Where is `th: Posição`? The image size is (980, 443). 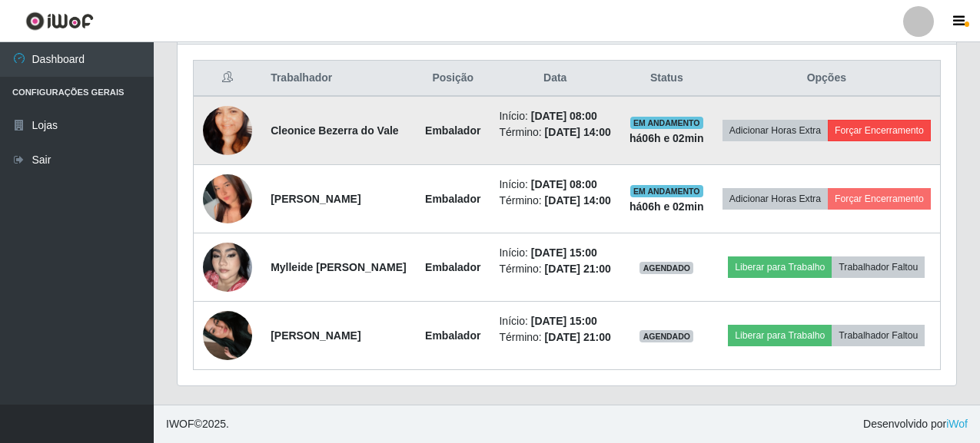 th: Posição is located at coordinates (453, 79).